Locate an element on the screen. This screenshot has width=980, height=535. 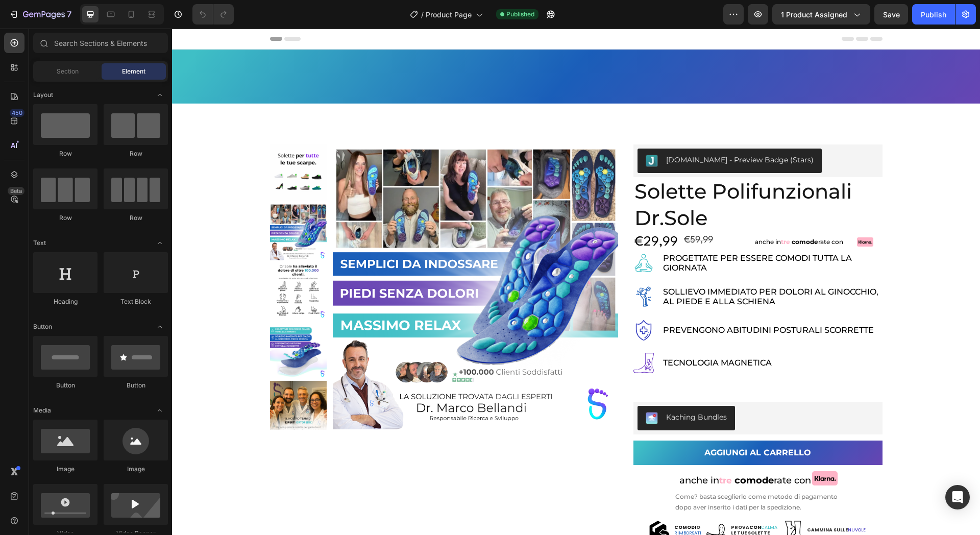
img: Judgeme.png is located at coordinates (480, 132).